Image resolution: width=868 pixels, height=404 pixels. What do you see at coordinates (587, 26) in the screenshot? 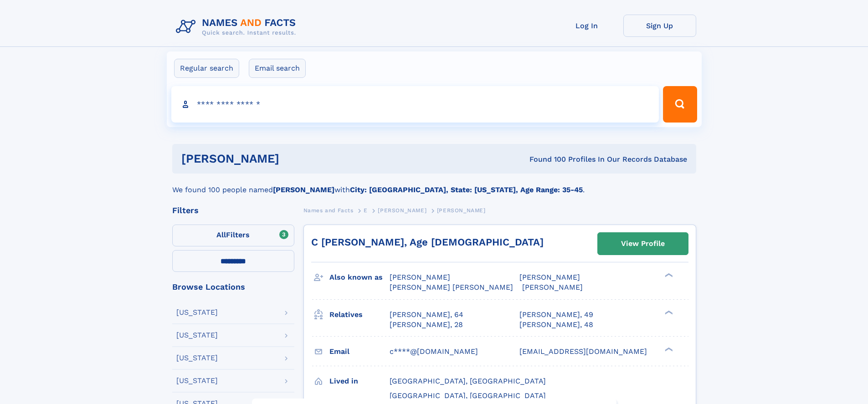
I see `a: Log In` at bounding box center [587, 26].